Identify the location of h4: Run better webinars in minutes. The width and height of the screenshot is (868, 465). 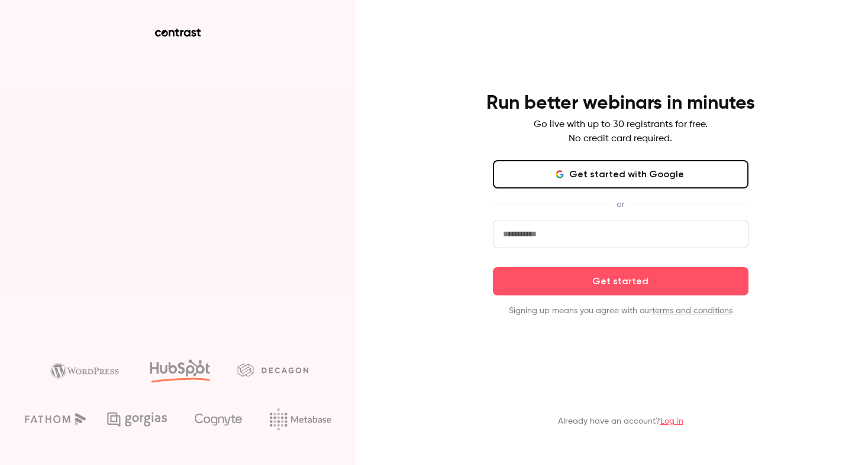
(620, 103).